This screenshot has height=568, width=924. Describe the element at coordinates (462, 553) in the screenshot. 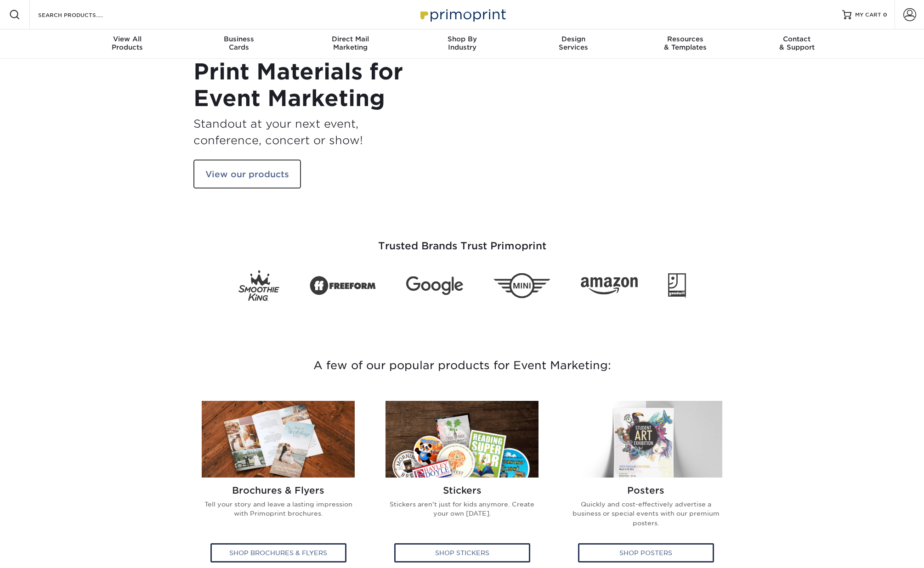

I see `div: Shop Stickers` at that location.